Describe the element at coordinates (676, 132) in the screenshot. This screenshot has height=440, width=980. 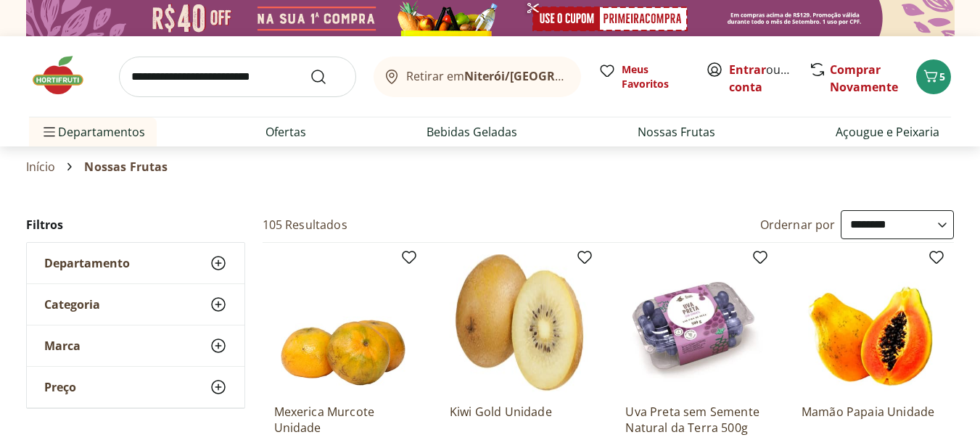
I see `a: Nossas Frutas` at that location.